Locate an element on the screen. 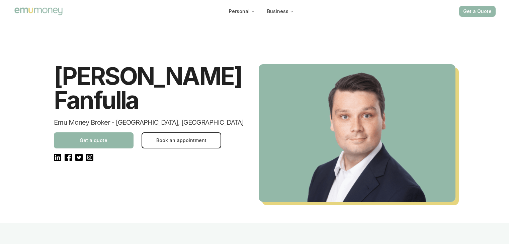  a: Get a quote is located at coordinates (94, 141).